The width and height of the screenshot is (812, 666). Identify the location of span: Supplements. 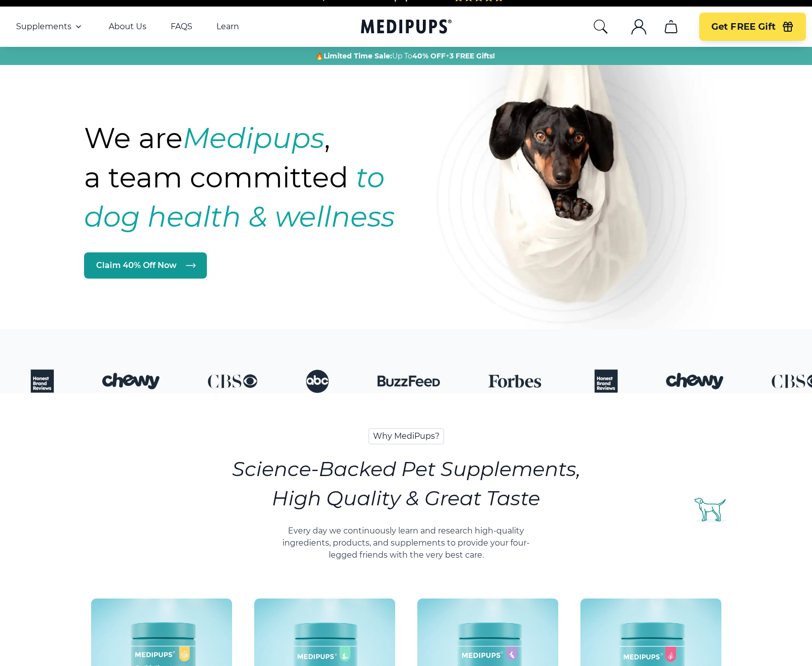
(44, 27).